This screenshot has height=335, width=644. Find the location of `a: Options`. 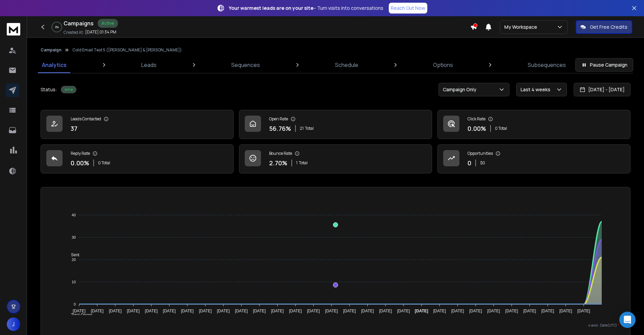

a: Options is located at coordinates (443, 65).